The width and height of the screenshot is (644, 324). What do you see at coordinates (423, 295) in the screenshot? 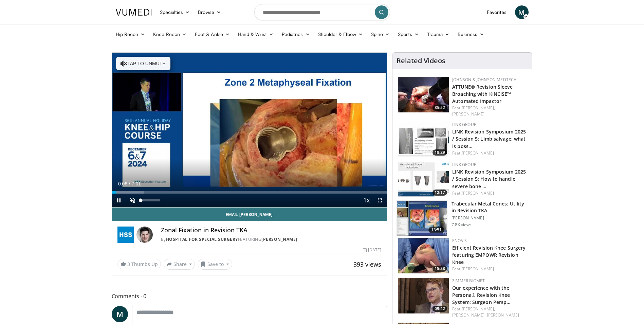
I see `a: 09:42` at bounding box center [423, 295].